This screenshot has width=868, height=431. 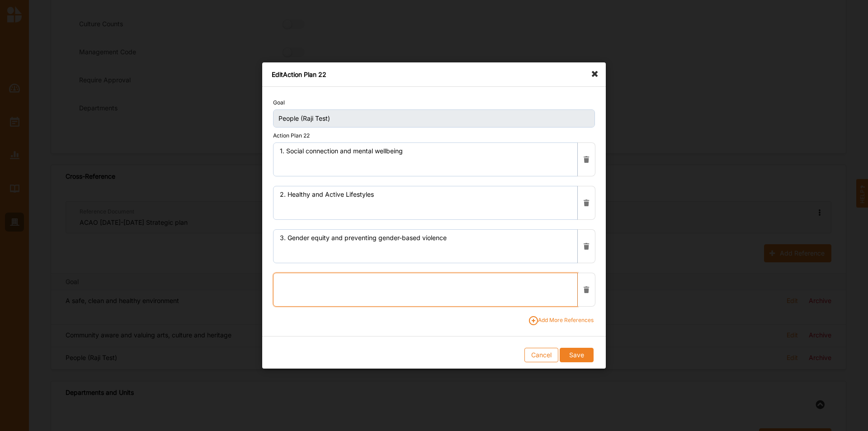 I want to click on button: plusAdd More References, so click(x=561, y=321).